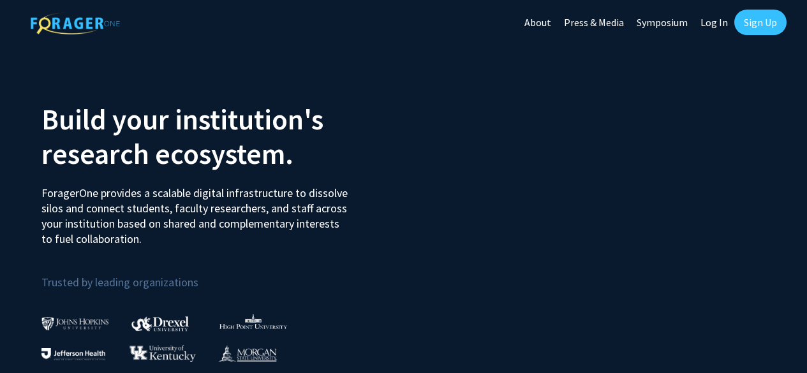 The width and height of the screenshot is (807, 373). I want to click on img: Drexel University, so click(160, 323).